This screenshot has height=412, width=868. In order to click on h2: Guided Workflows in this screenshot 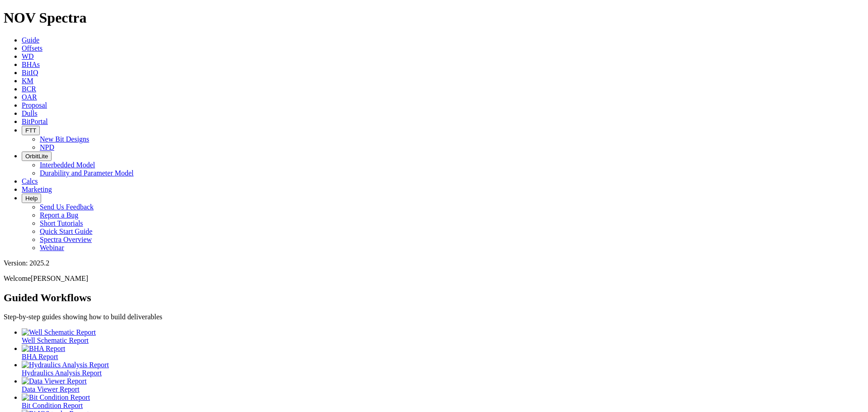, I will do `click(434, 297)`.